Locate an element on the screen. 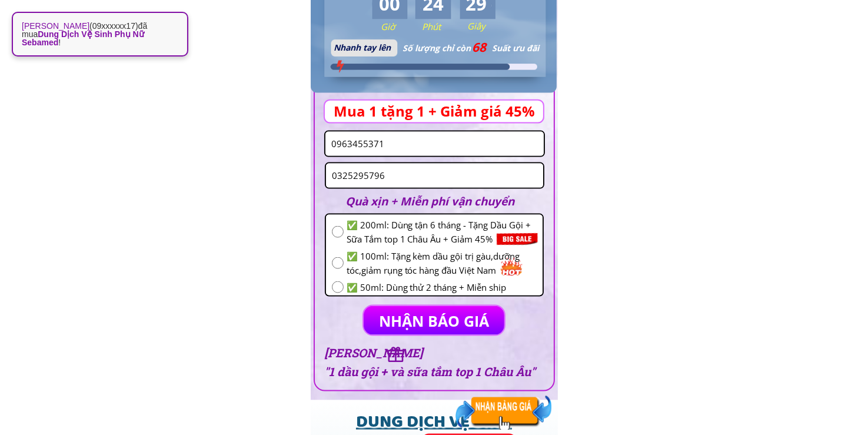 The image size is (868, 435). span: ✅ 50ml: Dùng thử 2 tháng + Miễn ship is located at coordinates (442, 287).